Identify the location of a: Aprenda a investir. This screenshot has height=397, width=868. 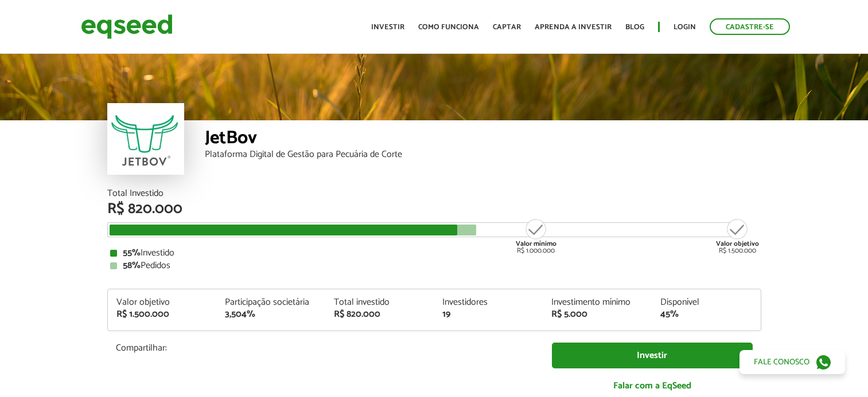
(573, 27).